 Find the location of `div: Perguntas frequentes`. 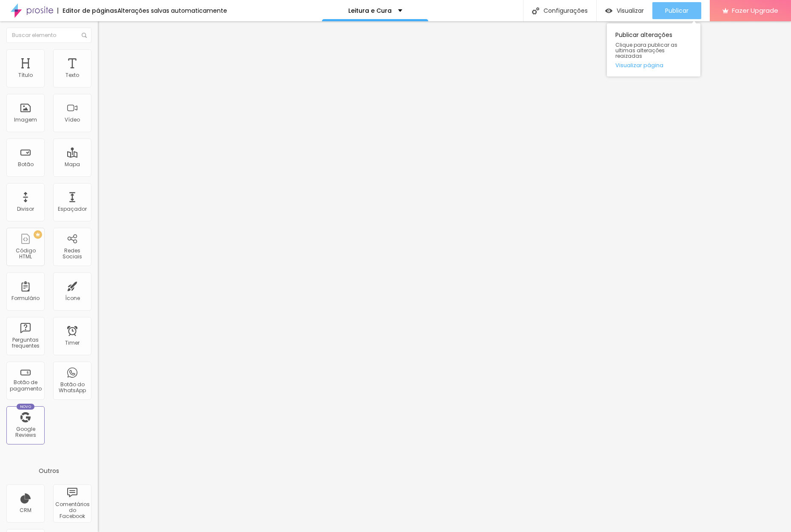

div: Perguntas frequentes is located at coordinates (25, 343).